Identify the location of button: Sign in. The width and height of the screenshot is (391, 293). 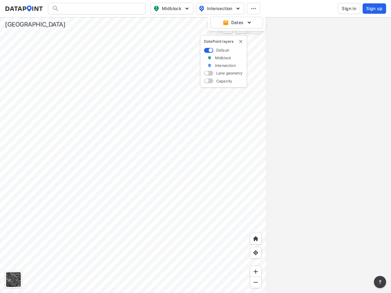
(349, 9).